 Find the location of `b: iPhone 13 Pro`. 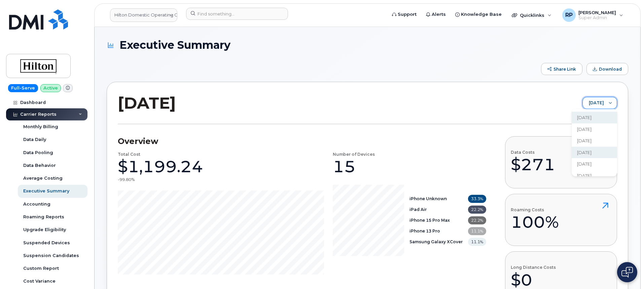

b: iPhone 13 Pro is located at coordinates (425, 231).